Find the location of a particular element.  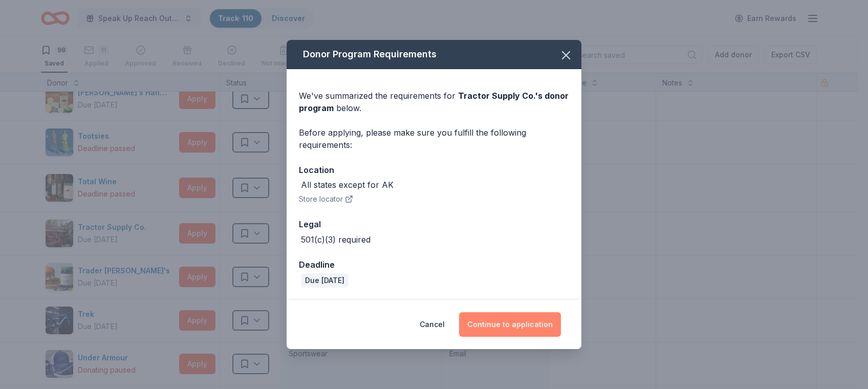

div: 501(c)(3) required is located at coordinates (336, 240).